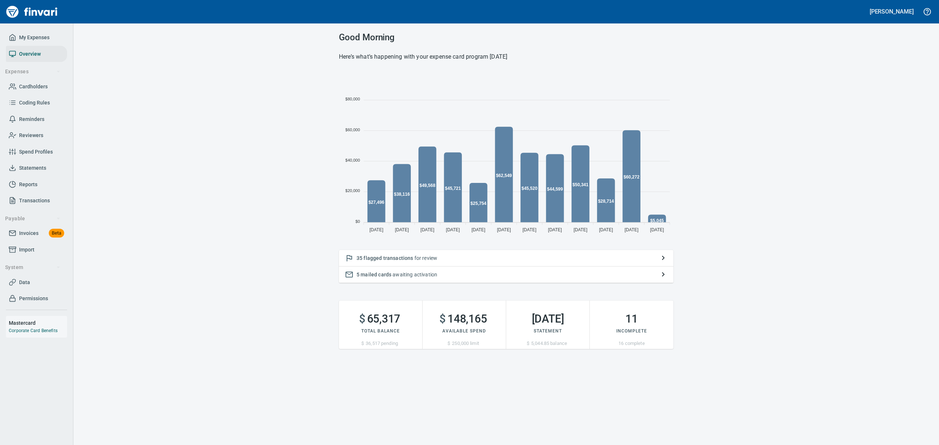 The width and height of the screenshot is (939, 445). I want to click on button: 5 mailed cards awaiting activation, so click(506, 275).